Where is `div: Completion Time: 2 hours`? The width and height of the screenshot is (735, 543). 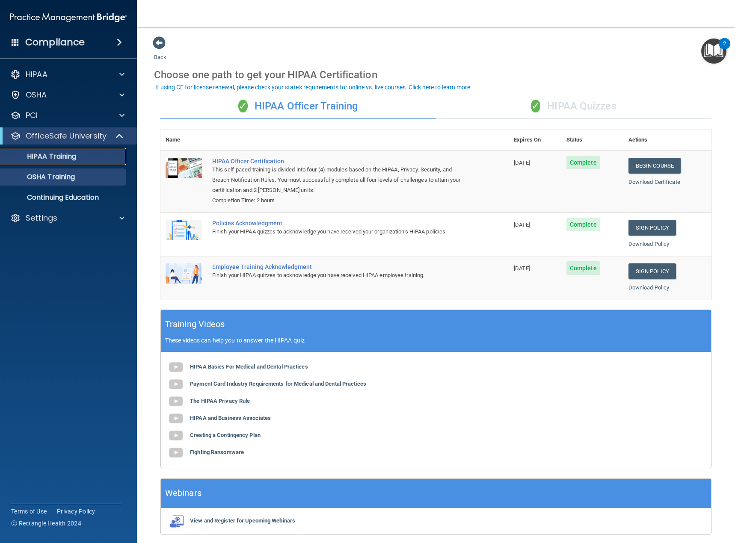
div: Completion Time: 2 hours is located at coordinates (339, 201).